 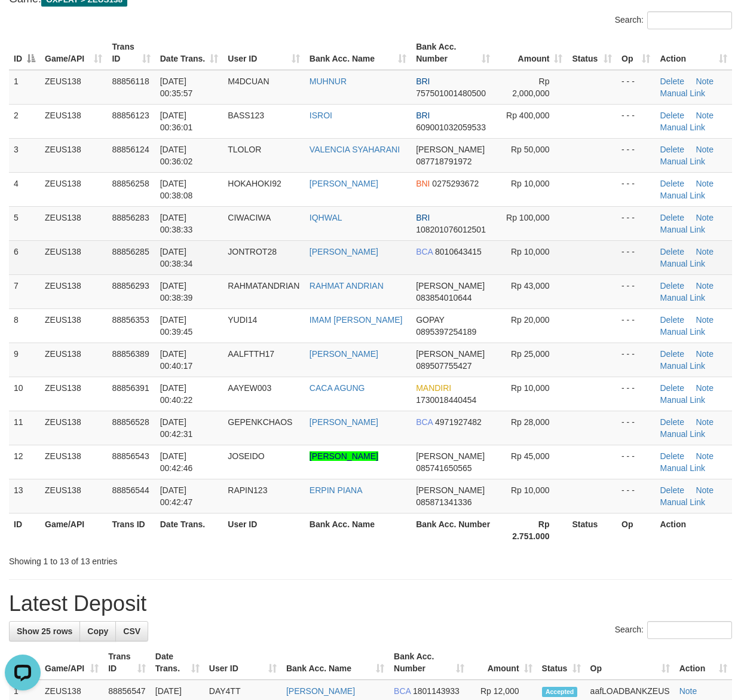 What do you see at coordinates (530, 52) in the screenshot?
I see `th: Amount: activate to sort column ascending` at bounding box center [530, 52].